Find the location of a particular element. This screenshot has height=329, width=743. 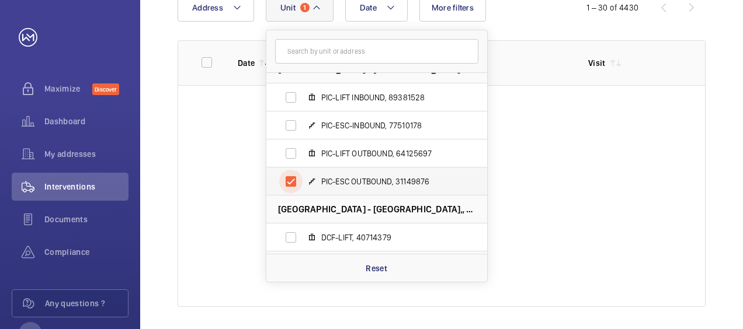

input: Search by unit or address is located at coordinates (377, 51).